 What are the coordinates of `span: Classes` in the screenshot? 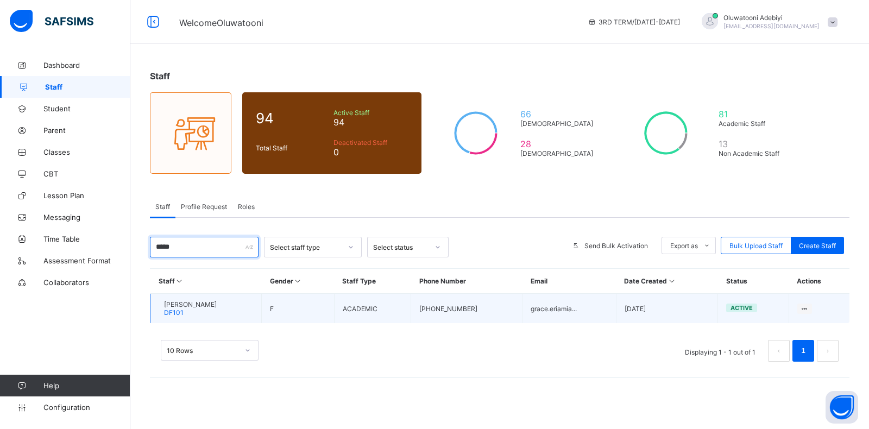 It's located at (87, 152).